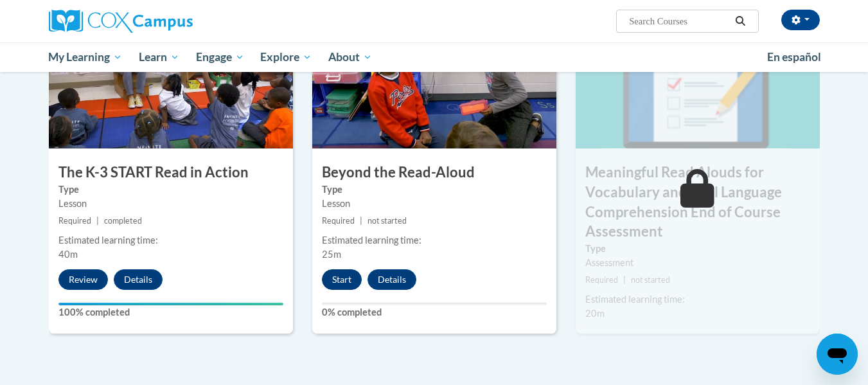 The width and height of the screenshot is (868, 385). Describe the element at coordinates (698, 263) in the screenshot. I see `div: Assessment` at that location.